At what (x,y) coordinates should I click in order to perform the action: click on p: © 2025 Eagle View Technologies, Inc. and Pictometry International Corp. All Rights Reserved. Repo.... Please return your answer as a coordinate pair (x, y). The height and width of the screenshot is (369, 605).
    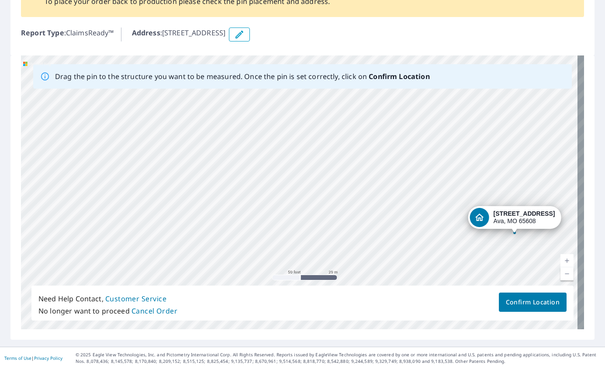
    Looking at the image, I should click on (338, 358).